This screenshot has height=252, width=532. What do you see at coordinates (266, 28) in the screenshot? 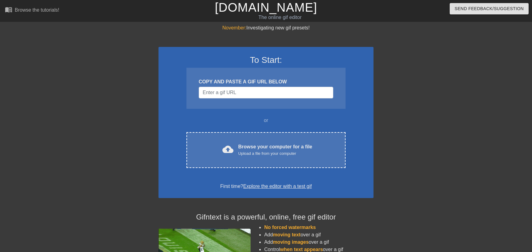
I see `div: Investigating new gif presets!` at bounding box center [266, 28].